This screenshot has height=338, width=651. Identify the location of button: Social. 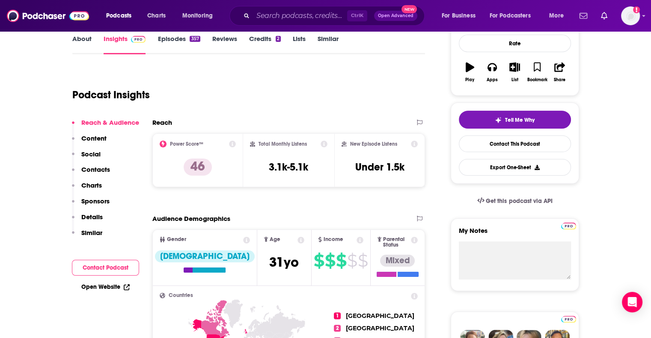
(86, 158).